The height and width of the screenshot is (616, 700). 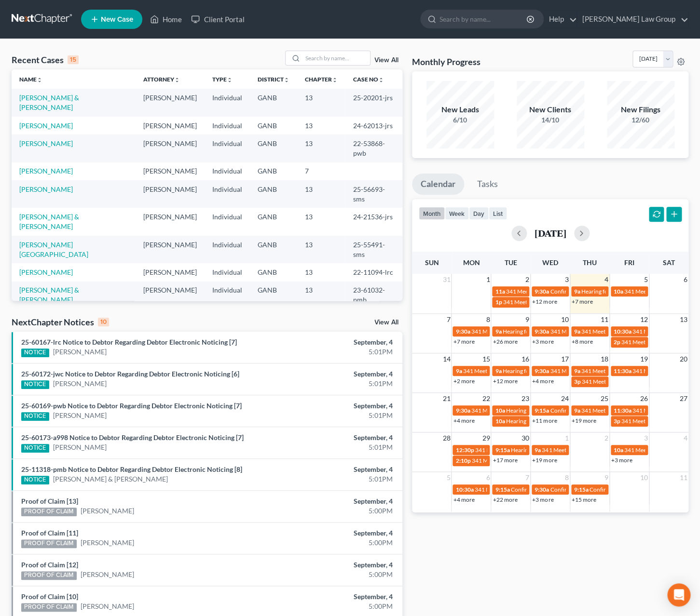 What do you see at coordinates (616, 421) in the screenshot?
I see `span: 3p` at bounding box center [616, 421].